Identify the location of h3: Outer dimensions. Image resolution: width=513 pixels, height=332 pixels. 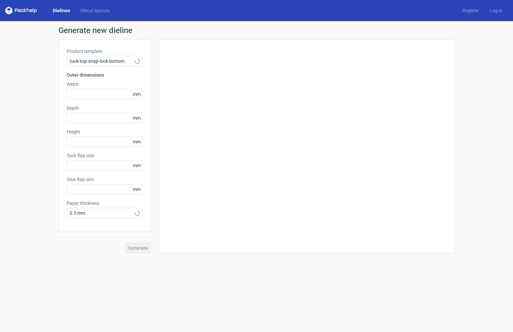
(105, 75).